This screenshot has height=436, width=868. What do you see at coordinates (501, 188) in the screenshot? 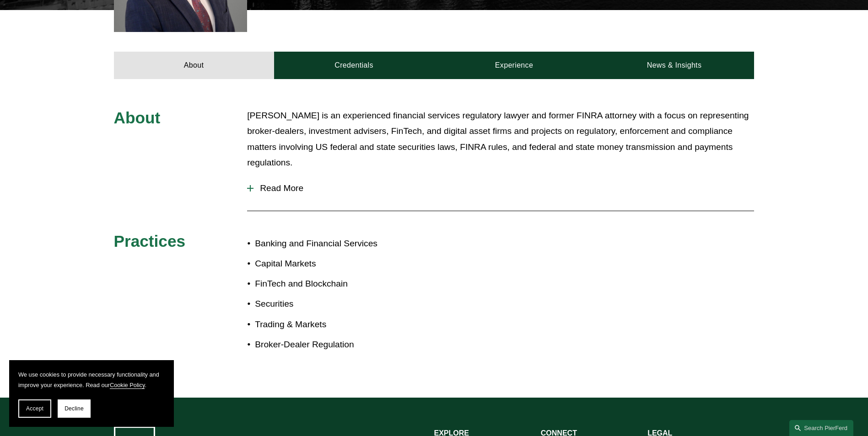
I see `button: Read More` at bounding box center [501, 188].